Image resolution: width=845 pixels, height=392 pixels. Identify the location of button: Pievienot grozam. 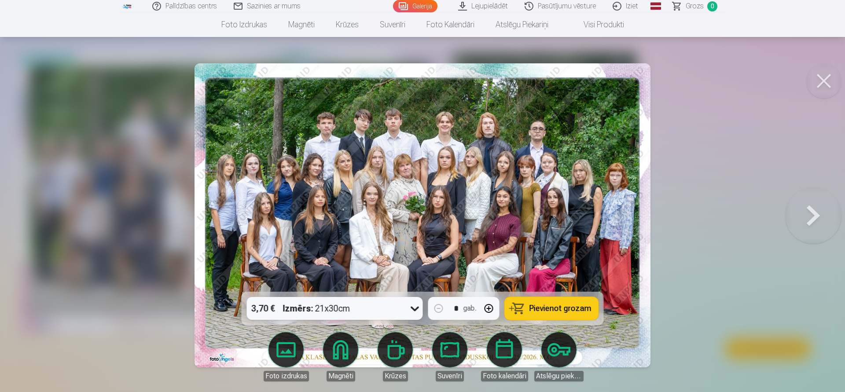
(552, 309).